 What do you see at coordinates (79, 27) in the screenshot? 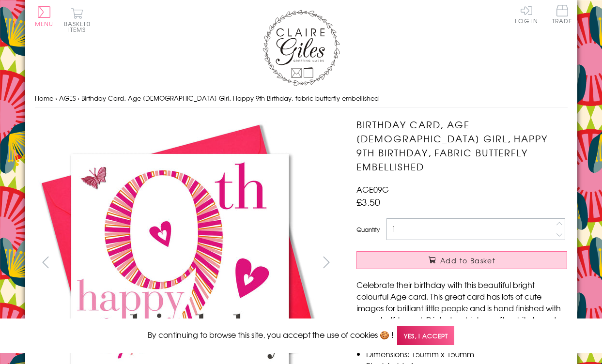
I see `span: 0 items` at bounding box center [79, 27].